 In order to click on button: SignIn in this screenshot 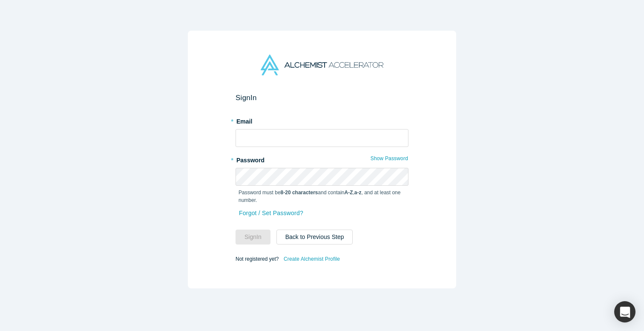, I will do `click(253, 237)`.